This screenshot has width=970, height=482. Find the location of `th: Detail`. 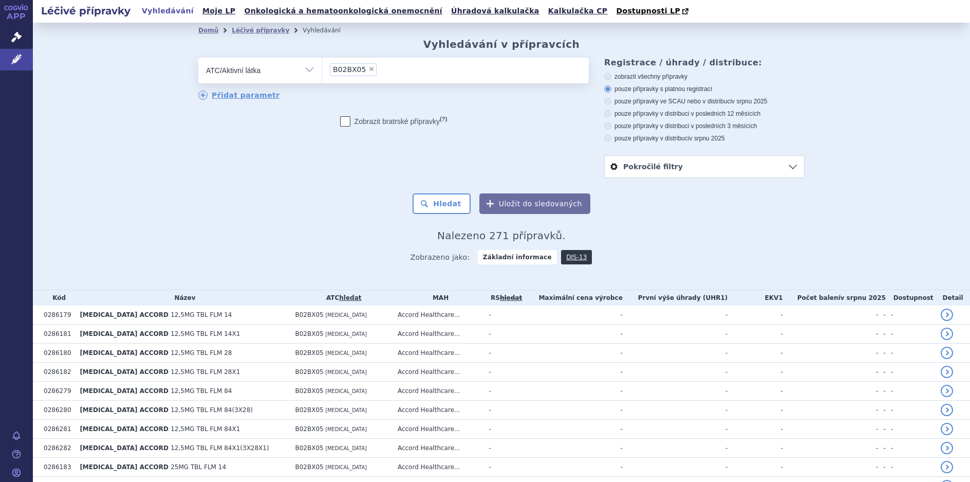

th: Detail is located at coordinates (953, 298).